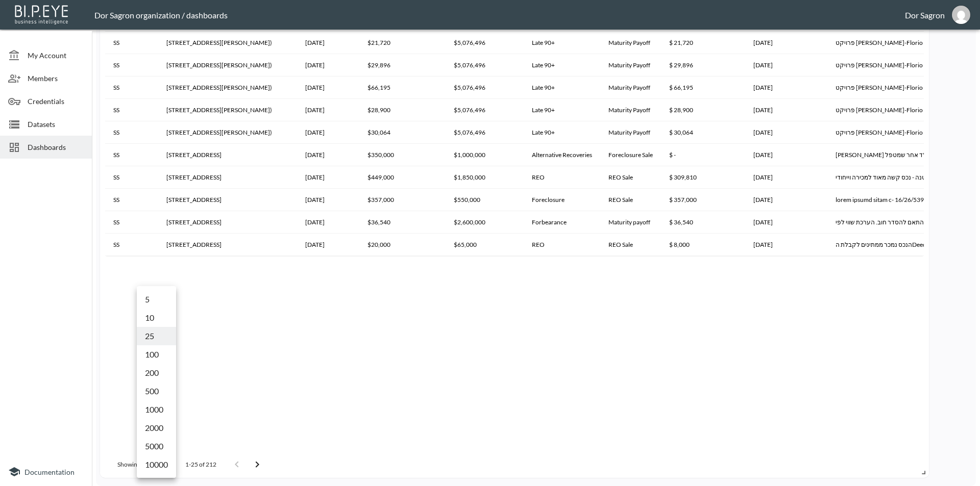  I want to click on li: 100, so click(156, 355).